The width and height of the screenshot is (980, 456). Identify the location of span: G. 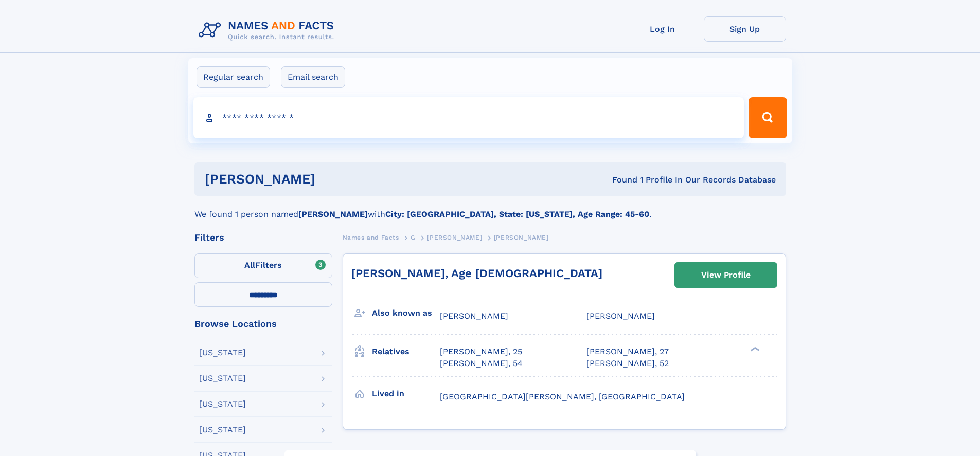
(413, 238).